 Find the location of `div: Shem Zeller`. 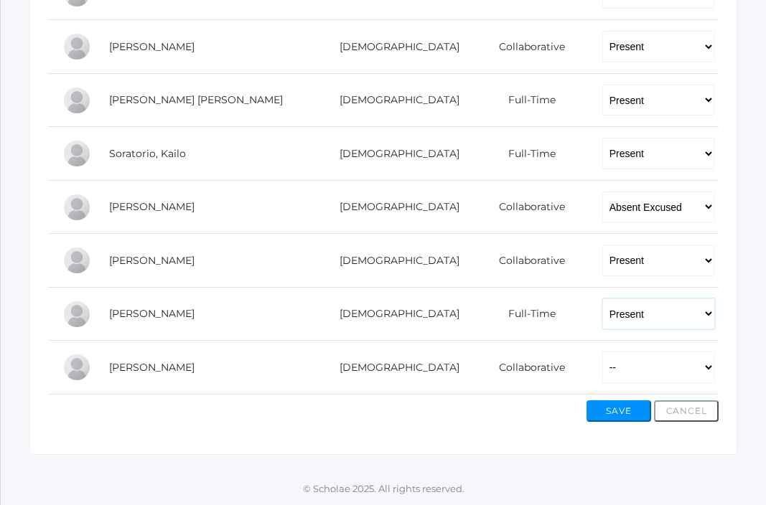

div: Shem Zeller is located at coordinates (77, 368).